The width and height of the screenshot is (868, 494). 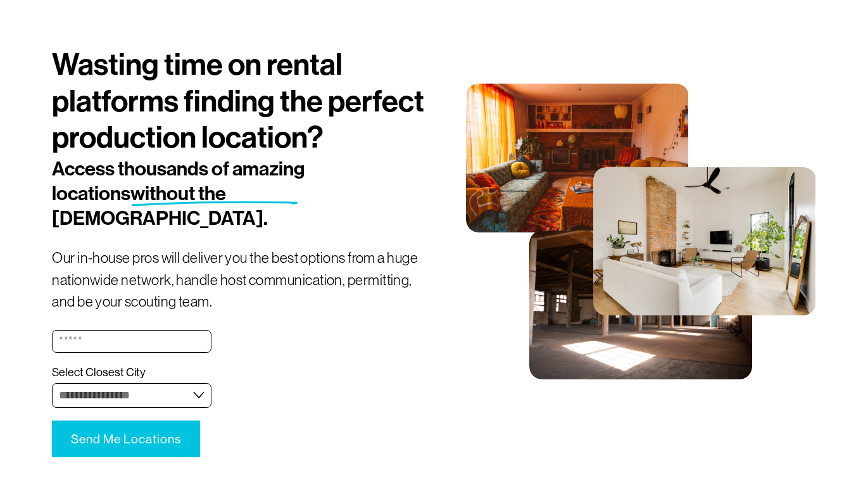 What do you see at coordinates (127, 439) in the screenshot?
I see `span: Send Me Locations` at bounding box center [127, 439].